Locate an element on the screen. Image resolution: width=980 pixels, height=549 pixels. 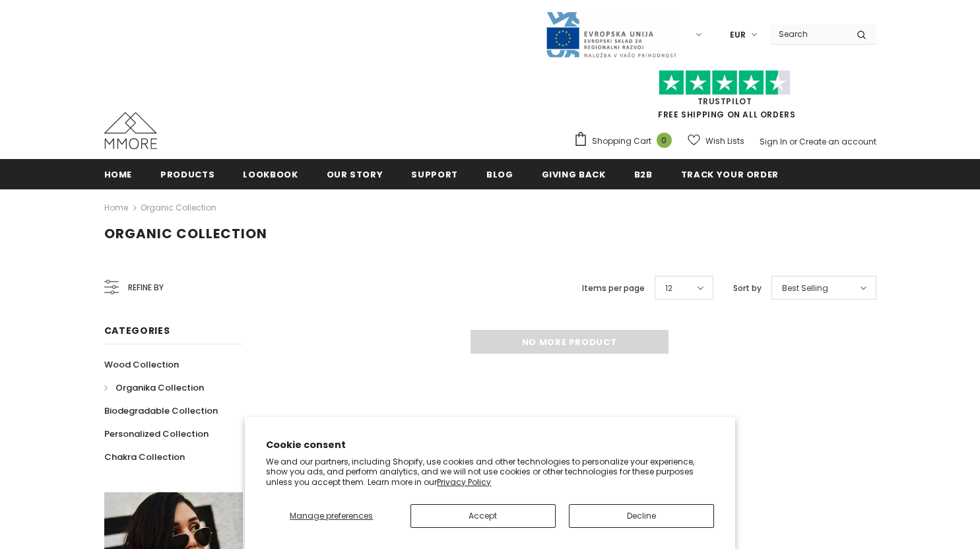
a: Create an account is located at coordinates (838, 141).